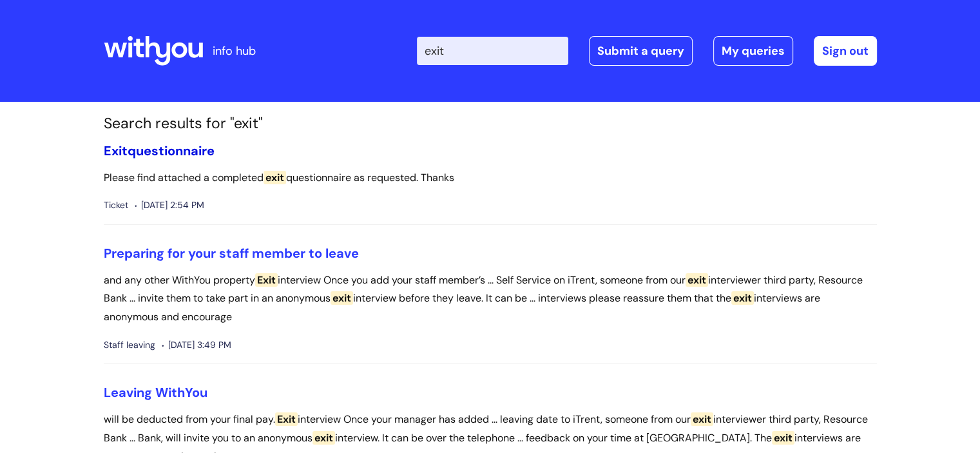 The image size is (980, 453). Describe the element at coordinates (641, 51) in the screenshot. I see `a: Submit a query` at that location.